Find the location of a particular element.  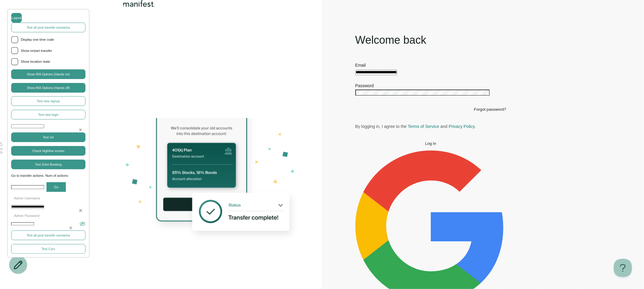

span: Display one time code is located at coordinates (53, 40).